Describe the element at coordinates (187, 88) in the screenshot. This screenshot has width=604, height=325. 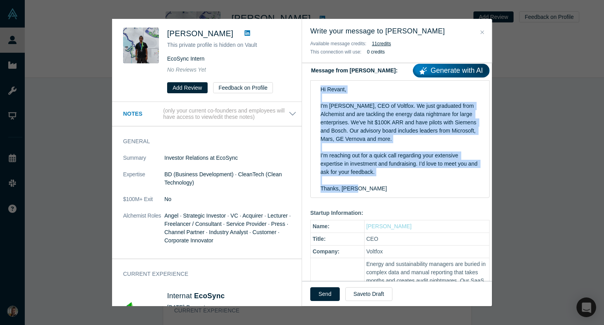
I see `button: Add Review` at that location.